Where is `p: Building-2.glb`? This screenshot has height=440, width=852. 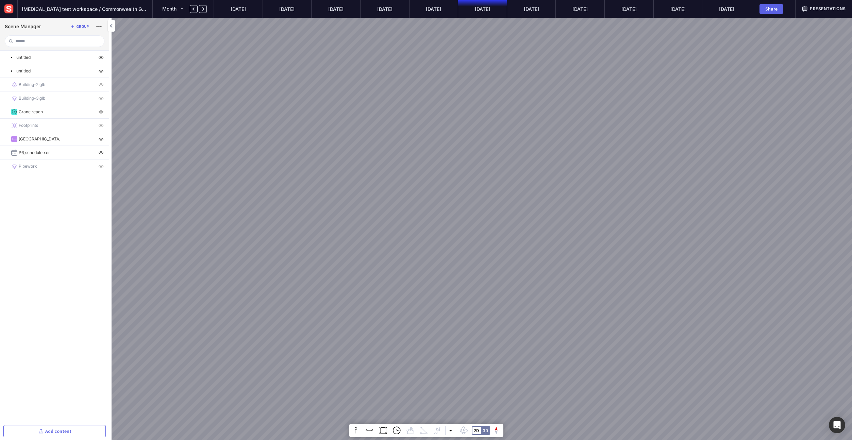
p: Building-2.glb is located at coordinates (32, 85).